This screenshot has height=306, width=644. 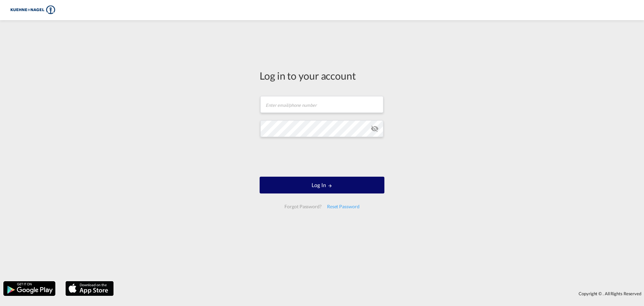 What do you see at coordinates (322, 185) in the screenshot?
I see `button: LOGIN` at bounding box center [322, 185].